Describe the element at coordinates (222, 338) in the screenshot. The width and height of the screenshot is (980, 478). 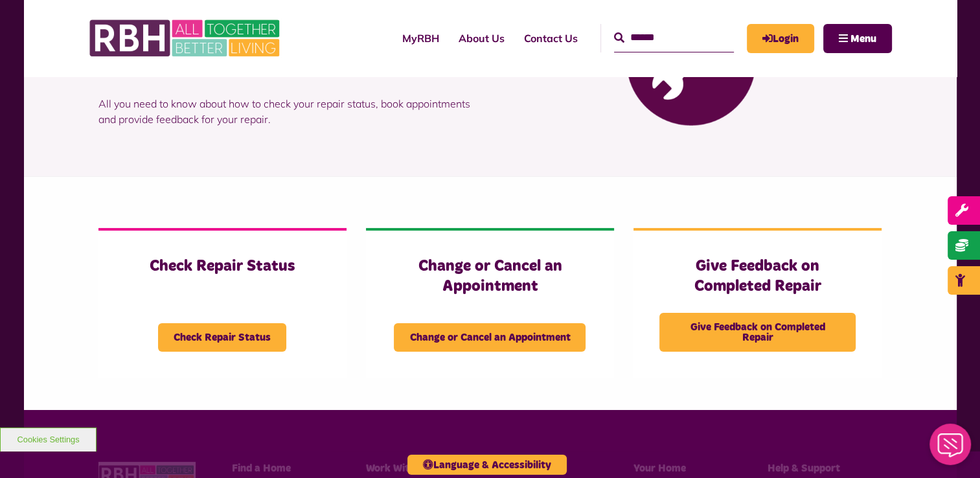
I see `span: Check Repair Status` at that location.